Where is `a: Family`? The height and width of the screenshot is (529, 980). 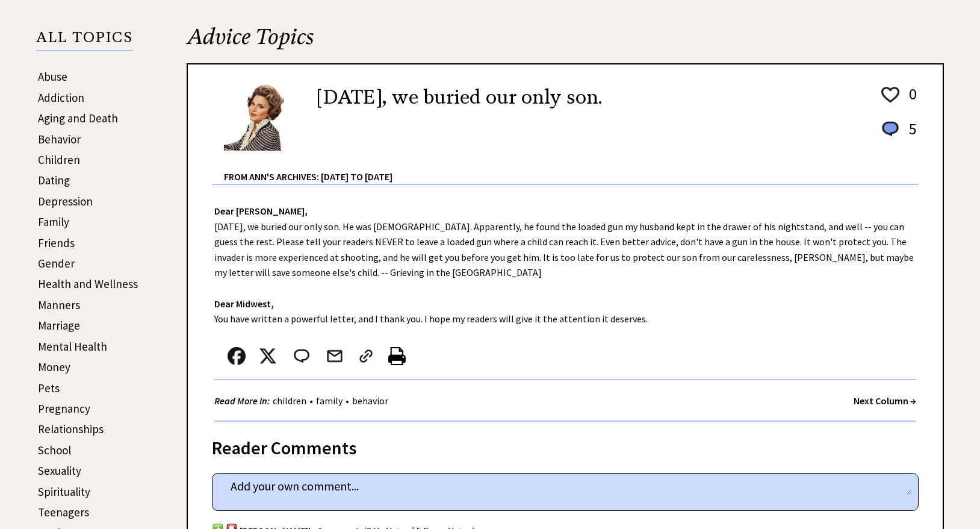 a: Family is located at coordinates (54, 222).